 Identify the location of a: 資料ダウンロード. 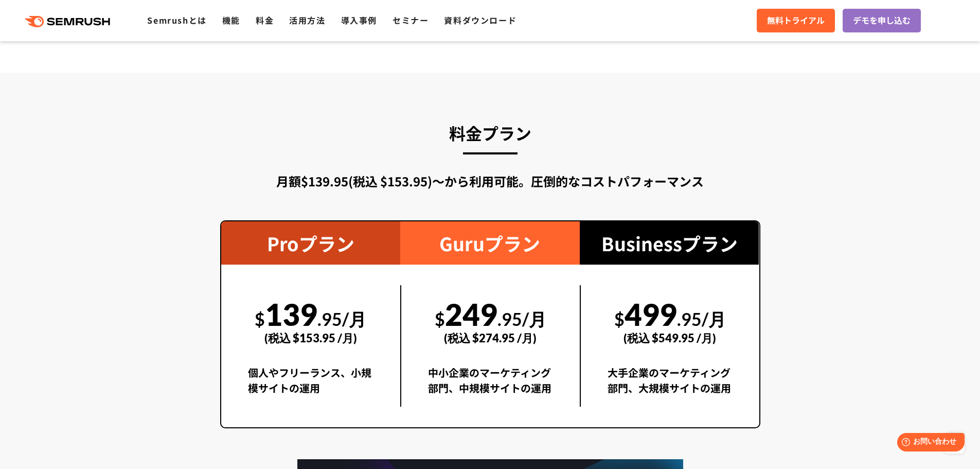
(480, 20).